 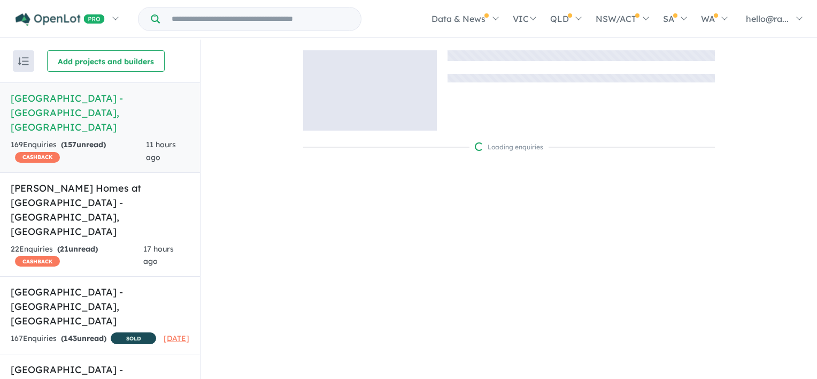 I want to click on div: 22 Enquir ies, so click(x=77, y=256).